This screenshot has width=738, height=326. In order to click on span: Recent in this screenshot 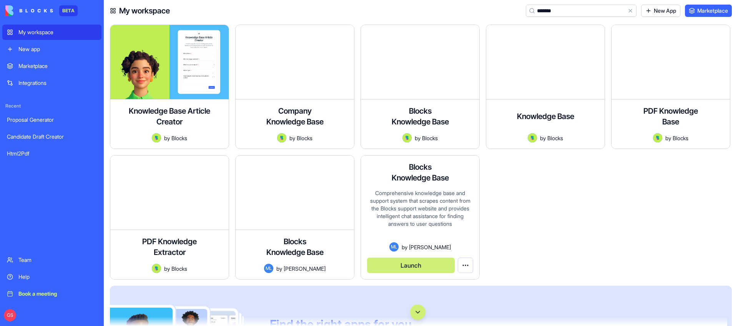, I will do `click(52, 106)`.